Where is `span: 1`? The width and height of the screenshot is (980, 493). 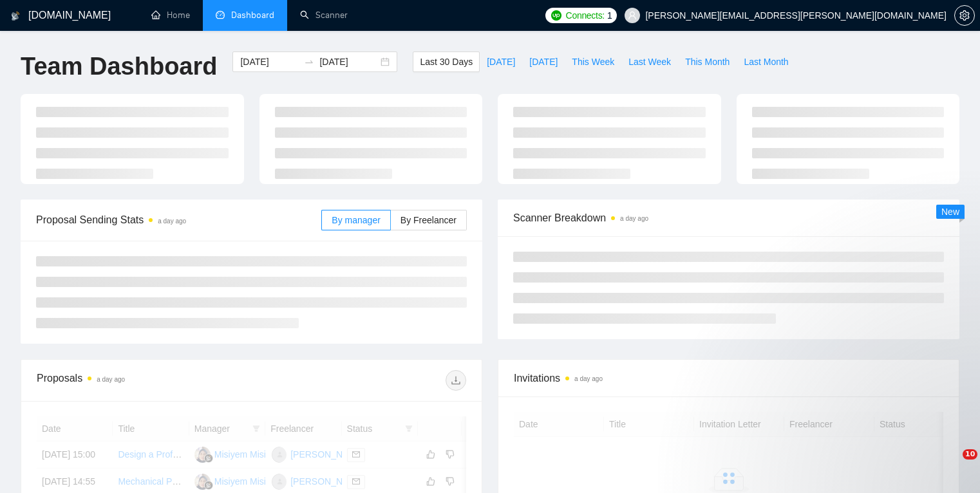
span: 1 is located at coordinates (610, 16).